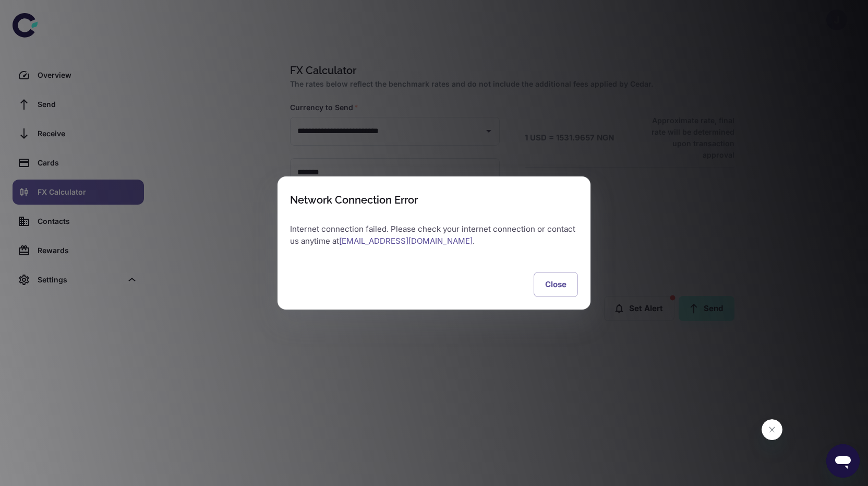  Describe the element at coordinates (434, 235) in the screenshot. I see `p: Internet connection failed. Please check your internet connection or contact us anytime at .` at that location.